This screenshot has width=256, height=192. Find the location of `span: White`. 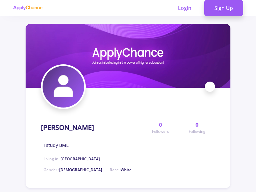

span: White is located at coordinates (126, 170).